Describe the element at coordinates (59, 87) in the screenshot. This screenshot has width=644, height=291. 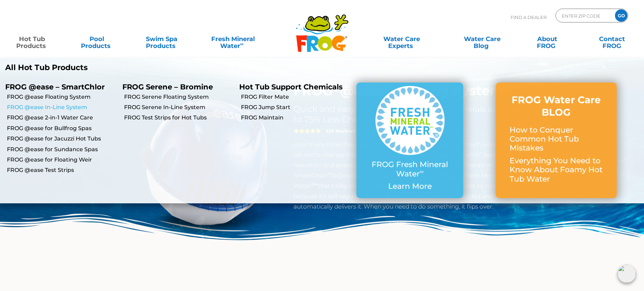
I see `p: FROG @ease – SmartChlor` at that location.